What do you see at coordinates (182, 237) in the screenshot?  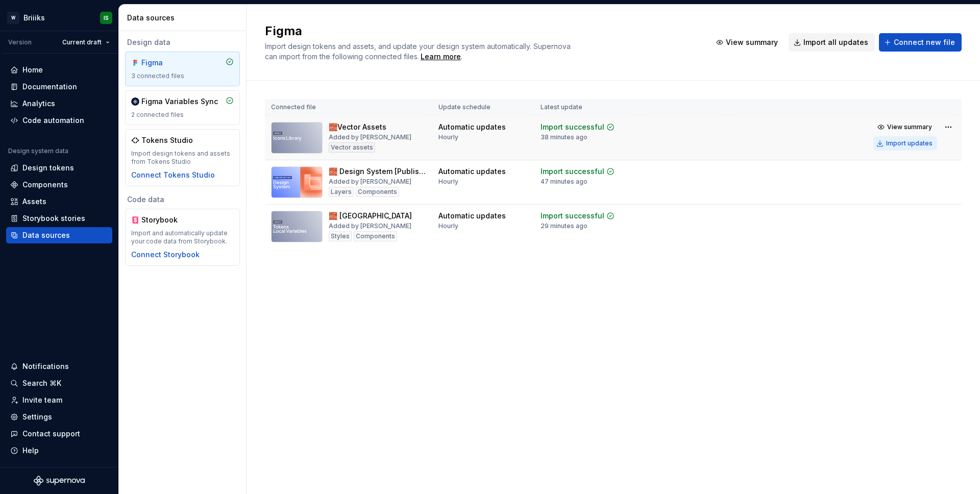 I see `a: StorybookImport and automatically update your code data from Storybook.Connect Storybook` at bounding box center [182, 237].